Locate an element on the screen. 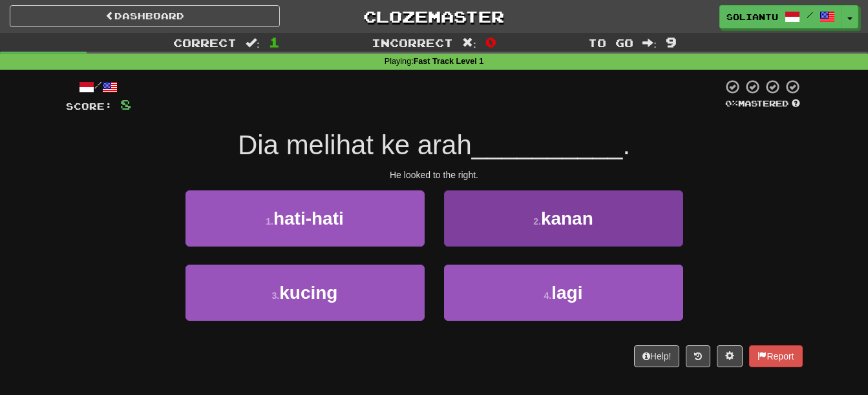  button: 4.lagi is located at coordinates (564, 293).